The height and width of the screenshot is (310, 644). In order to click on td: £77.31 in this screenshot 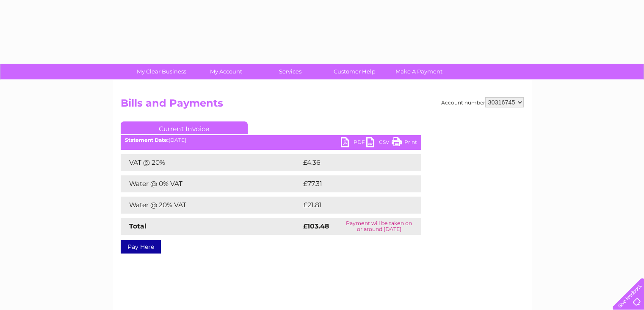, I will do `click(352, 184)`.